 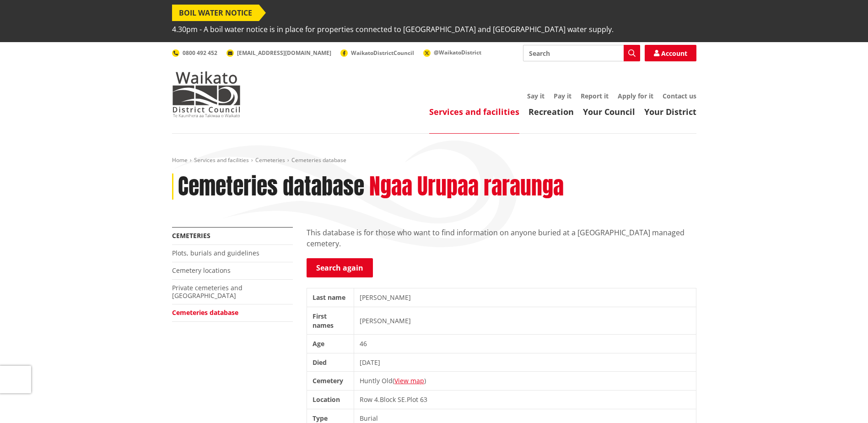 I want to click on a: Apply for it, so click(x=636, y=96).